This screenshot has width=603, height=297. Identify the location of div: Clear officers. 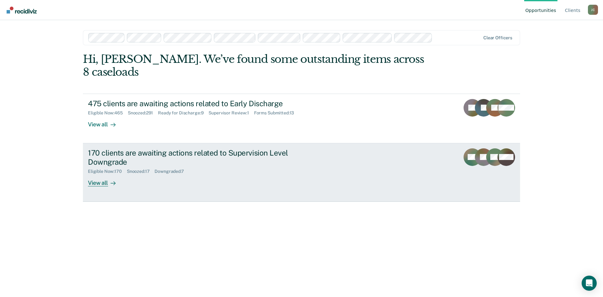
(498, 38).